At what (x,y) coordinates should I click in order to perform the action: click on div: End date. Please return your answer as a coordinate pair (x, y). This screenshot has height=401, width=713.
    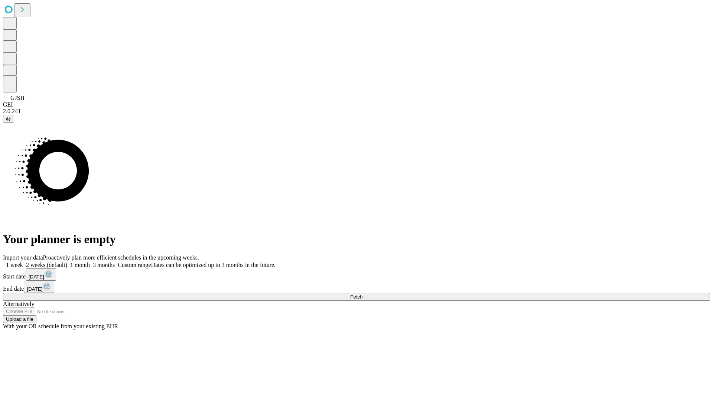
    Looking at the image, I should click on (357, 287).